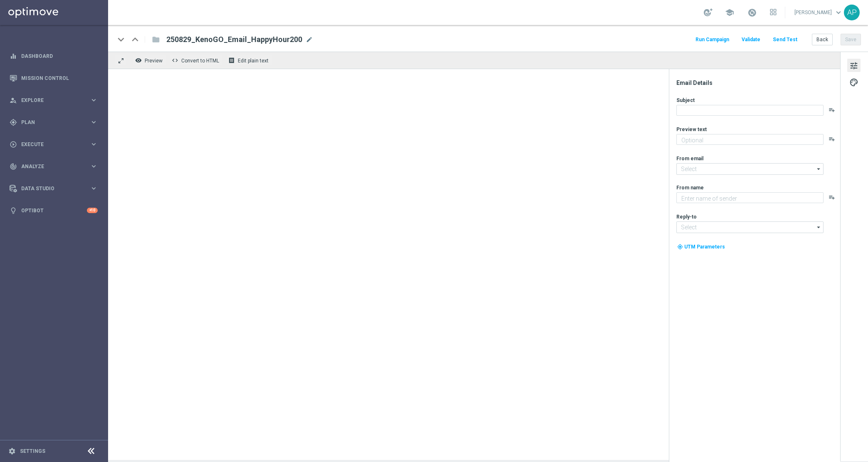 This screenshot has height=462, width=868. Describe the element at coordinates (92, 210) in the screenshot. I see `div: +10` at that location.